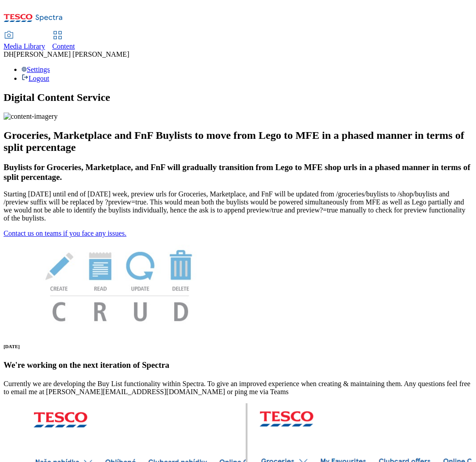 The image size is (476, 462). I want to click on a: Contact us on teams if you face any issues., so click(64, 233).